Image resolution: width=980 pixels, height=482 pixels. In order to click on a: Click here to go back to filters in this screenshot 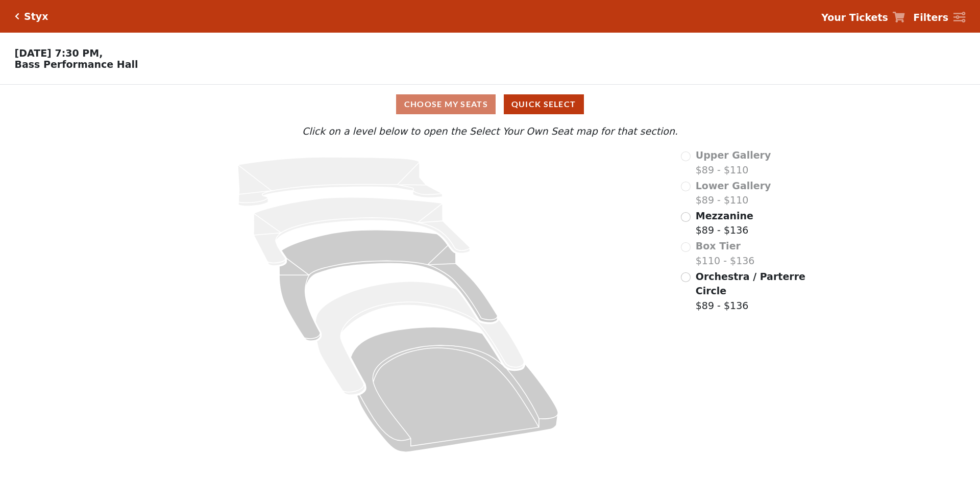, I will do `click(17, 16)`.